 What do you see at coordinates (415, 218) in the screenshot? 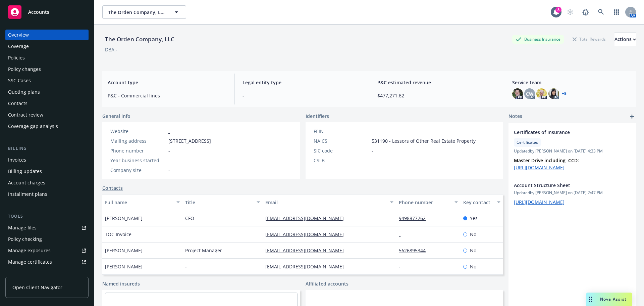
I see `a: 9498877262` at bounding box center [415, 218].